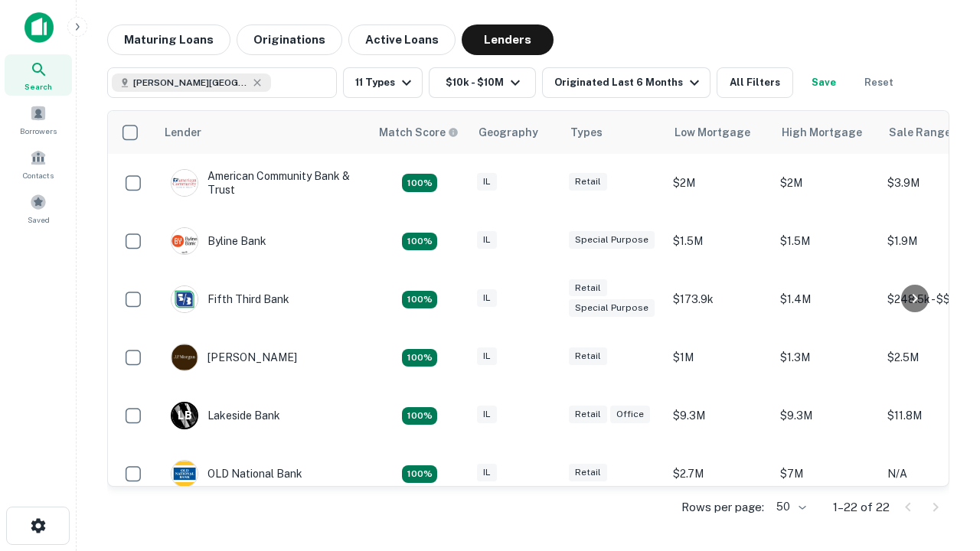 The height and width of the screenshot is (551, 980). Describe the element at coordinates (827, 133) in the screenshot. I see `th: High Mortgage` at that location.